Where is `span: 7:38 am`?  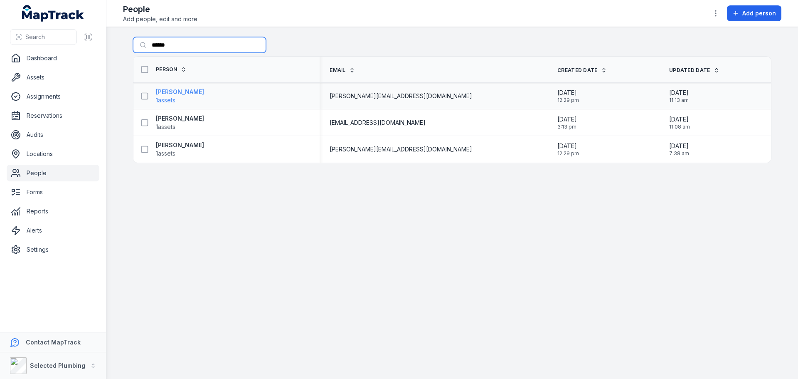
span: 7:38 am is located at coordinates (679, 153).